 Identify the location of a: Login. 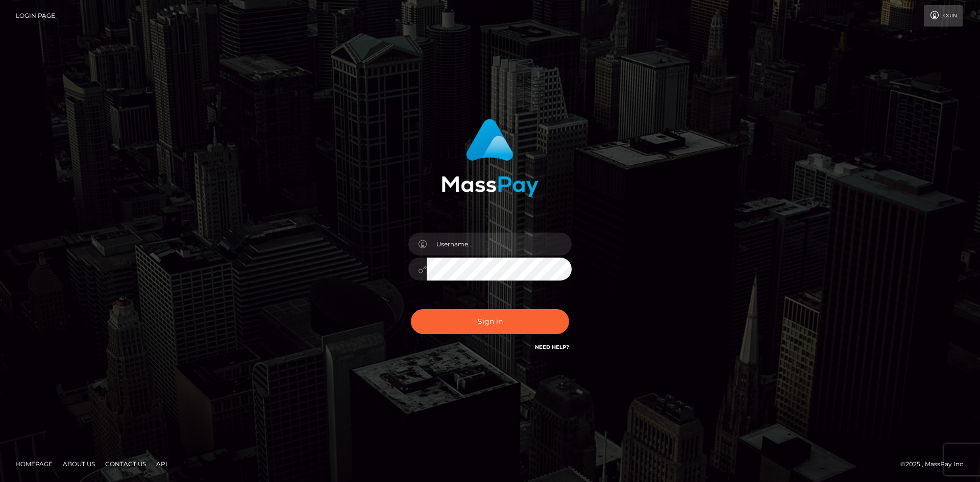
(943, 16).